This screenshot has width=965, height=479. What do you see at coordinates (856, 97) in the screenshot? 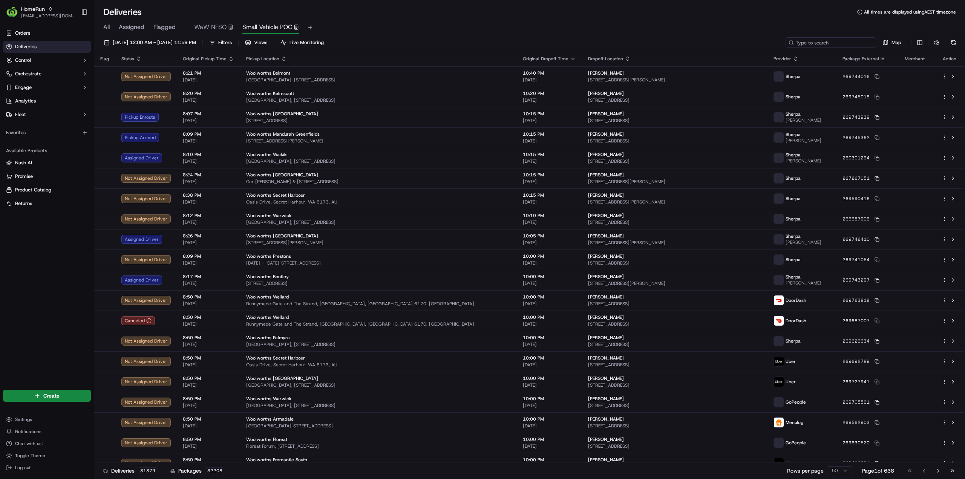
I see `span: 269745018` at bounding box center [856, 97].